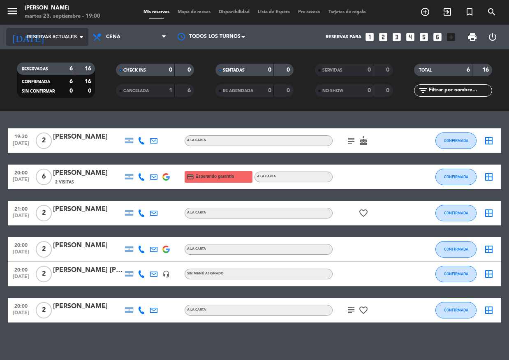  Describe the element at coordinates (423, 90) in the screenshot. I see `i: filter_list` at that location.